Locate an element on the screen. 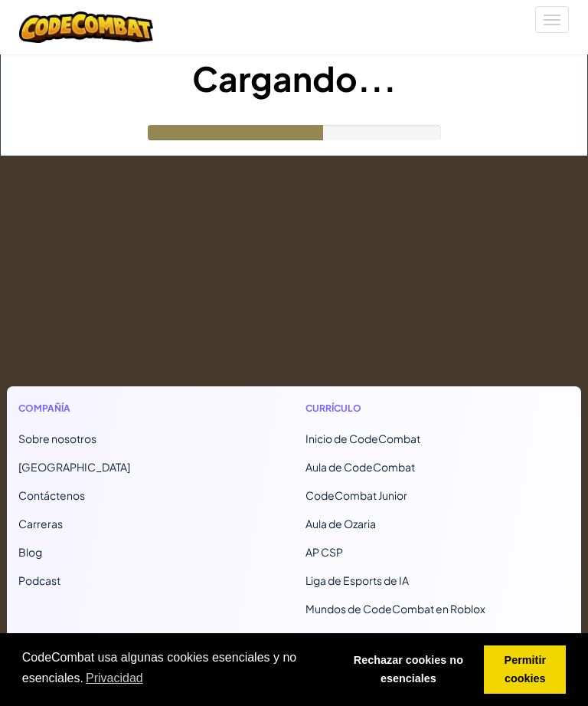  a: Sobre nosotros is located at coordinates (57, 439).